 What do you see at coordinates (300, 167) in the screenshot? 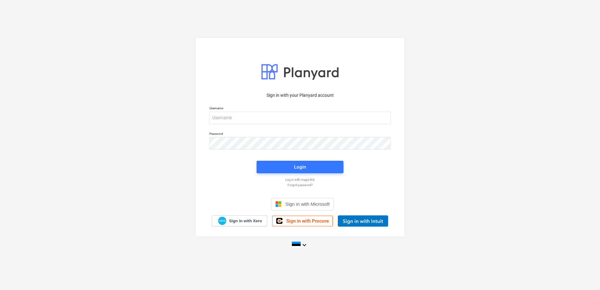
I see `div: Login` at bounding box center [300, 167].